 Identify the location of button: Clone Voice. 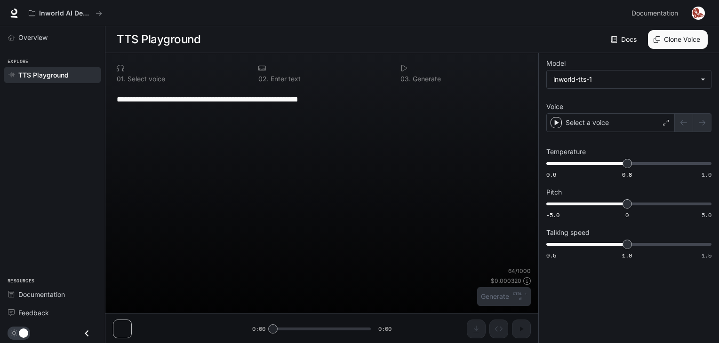
(678, 40).